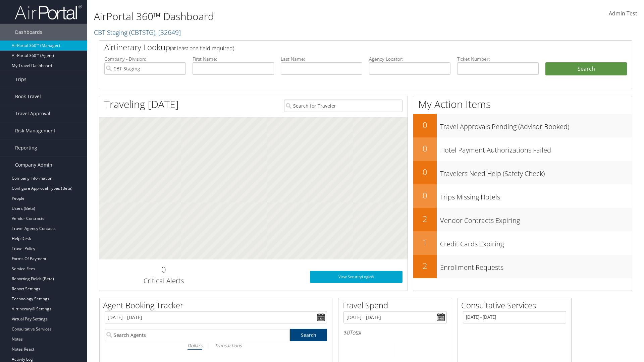  I want to click on a: Search, so click(308, 335).